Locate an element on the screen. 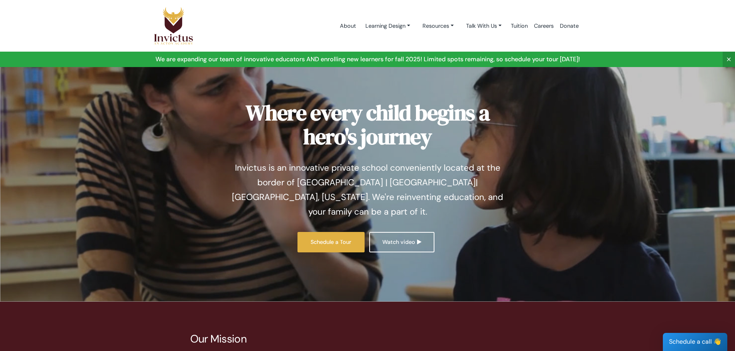 Image resolution: width=735 pixels, height=351 pixels. h1: Where every child begins a hero's journey is located at coordinates (368, 125).